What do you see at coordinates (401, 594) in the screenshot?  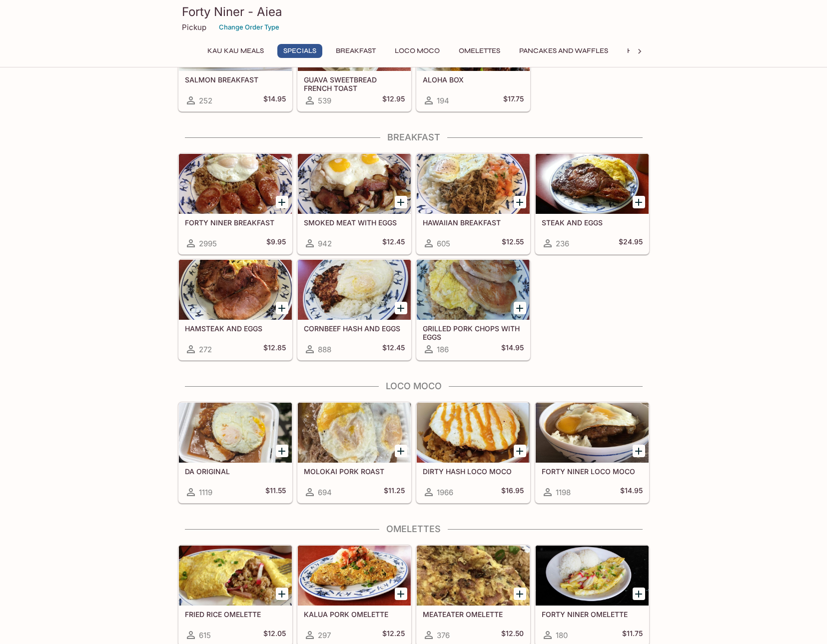 I see `button: Add KALUA PORK OMELETTE` at bounding box center [401, 594].